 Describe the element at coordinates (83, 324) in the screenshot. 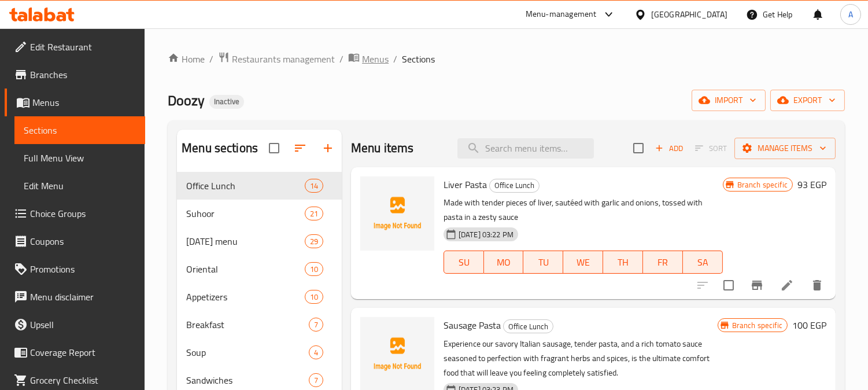

I see `span: Upsell` at that location.